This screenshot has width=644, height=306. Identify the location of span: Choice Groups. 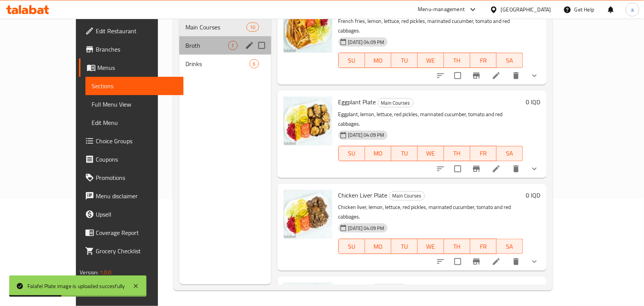
(137, 141).